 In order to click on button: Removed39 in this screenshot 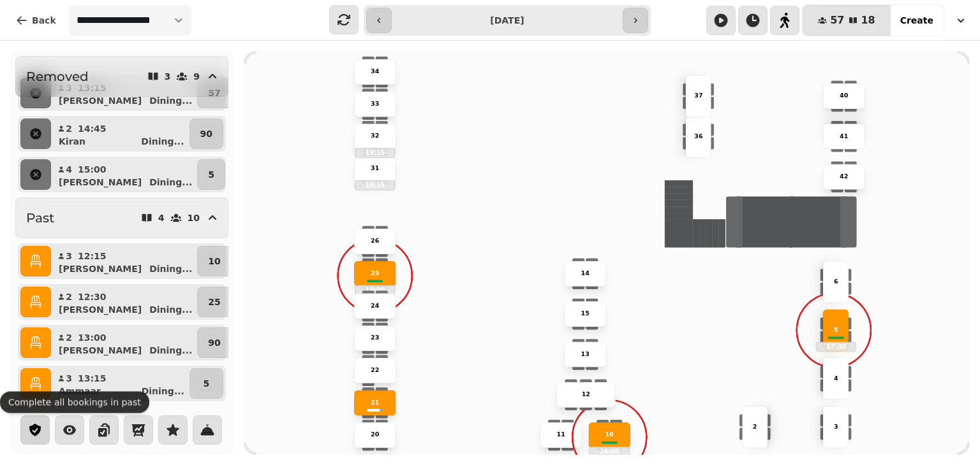, I will do `click(122, 77)`.